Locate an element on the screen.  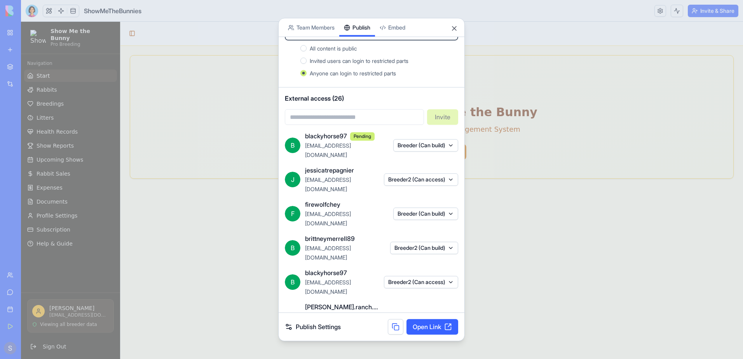
button: Embed is located at coordinates (392, 27).